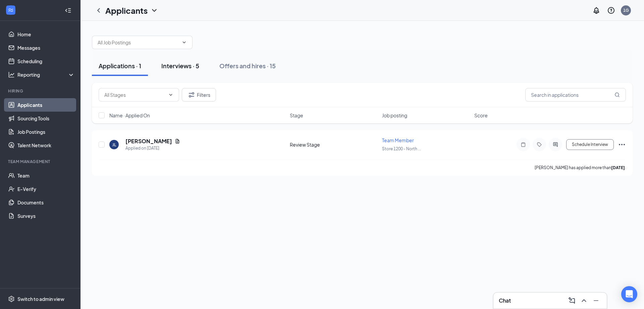 The width and height of the screenshot is (644, 309). What do you see at coordinates (505, 301) in the screenshot?
I see `h3: Chat` at bounding box center [505, 301].